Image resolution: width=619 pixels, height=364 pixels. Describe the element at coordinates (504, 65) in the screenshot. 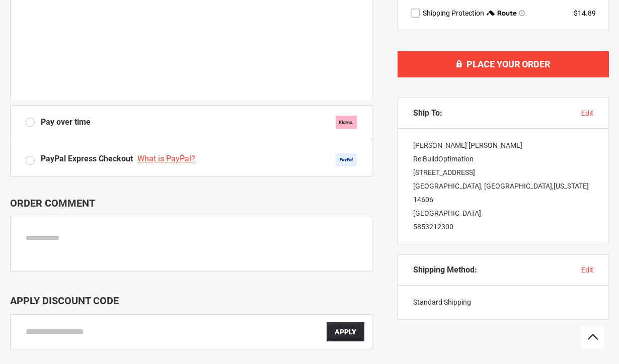

I see `button: Place Your Order` at that location.